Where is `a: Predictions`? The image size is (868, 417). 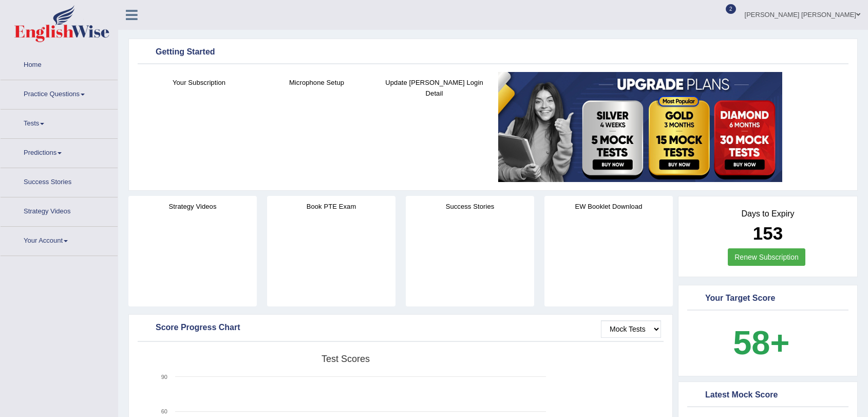 a: Predictions is located at coordinates (59, 152).